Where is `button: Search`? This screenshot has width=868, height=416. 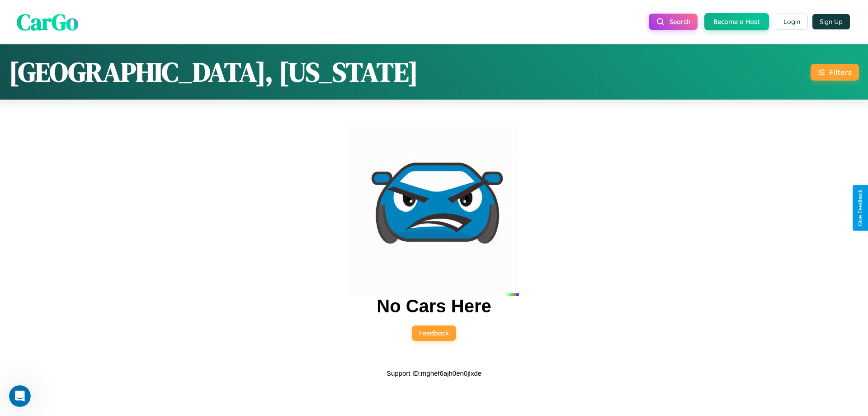 button: Search is located at coordinates (673, 22).